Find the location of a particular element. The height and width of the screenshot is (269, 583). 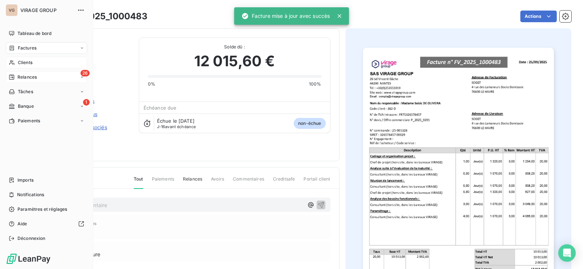

span: 0% is located at coordinates (152, 84).